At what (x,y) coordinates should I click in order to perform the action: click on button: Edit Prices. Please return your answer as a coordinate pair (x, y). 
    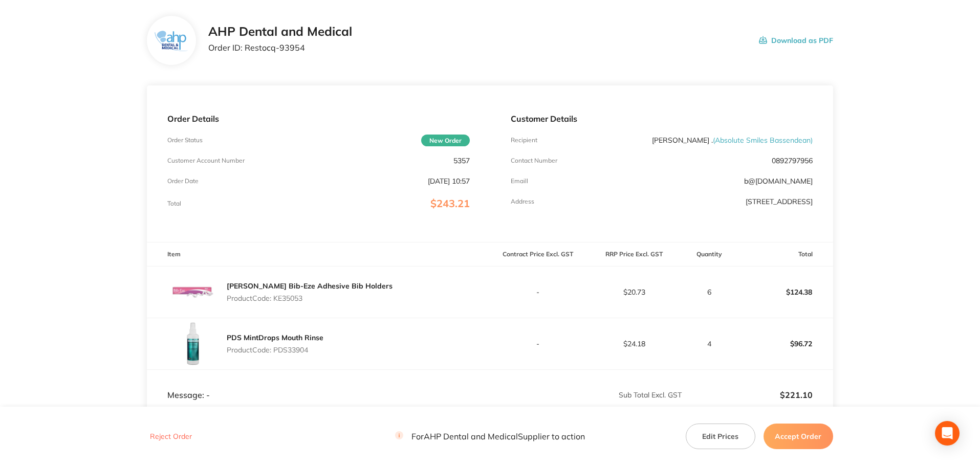
    Looking at the image, I should click on (720, 436).